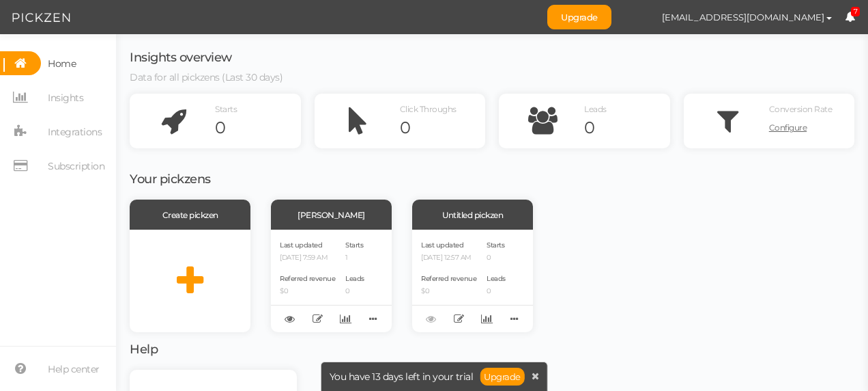 The width and height of the screenshot is (868, 391). I want to click on a: Configure, so click(810, 128).